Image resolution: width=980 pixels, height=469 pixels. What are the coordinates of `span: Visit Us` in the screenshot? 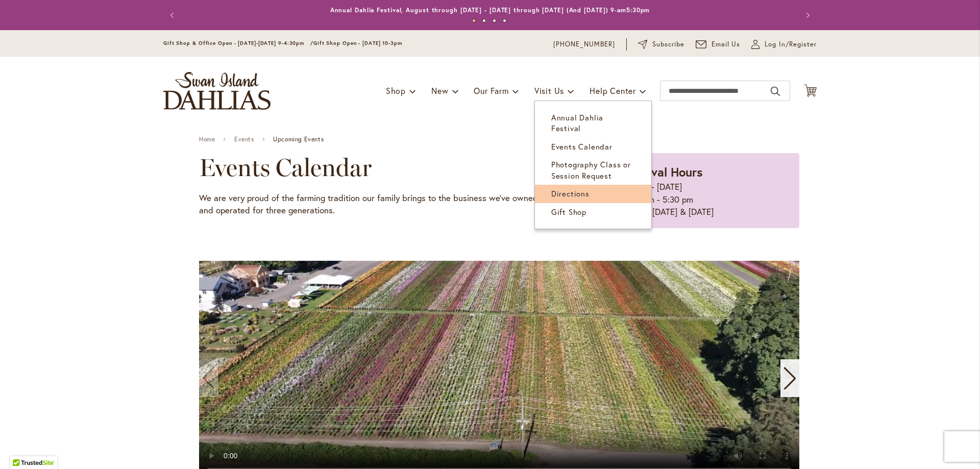 It's located at (549, 90).